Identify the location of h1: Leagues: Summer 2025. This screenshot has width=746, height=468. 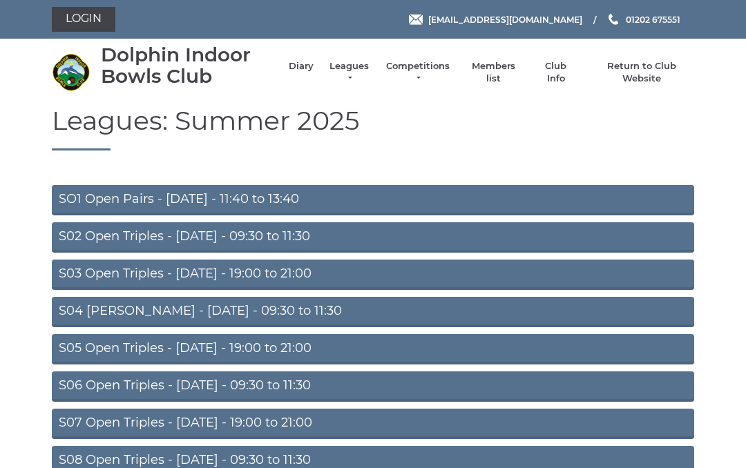
(373, 128).